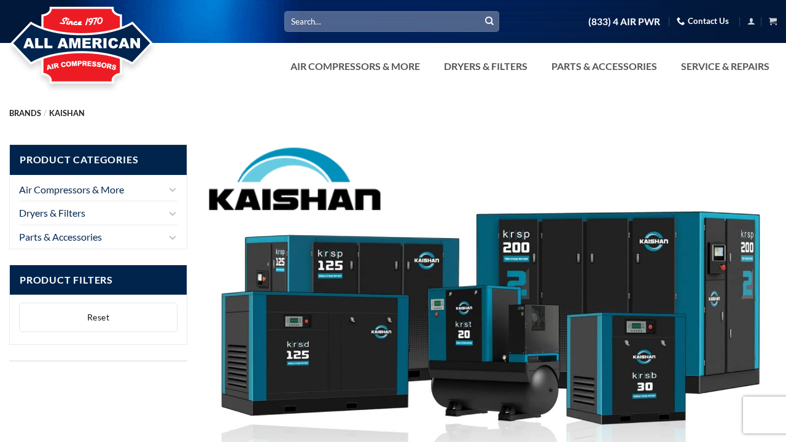 This screenshot has width=786, height=442. What do you see at coordinates (98, 160) in the screenshot?
I see `span: Product Categories` at bounding box center [98, 160].